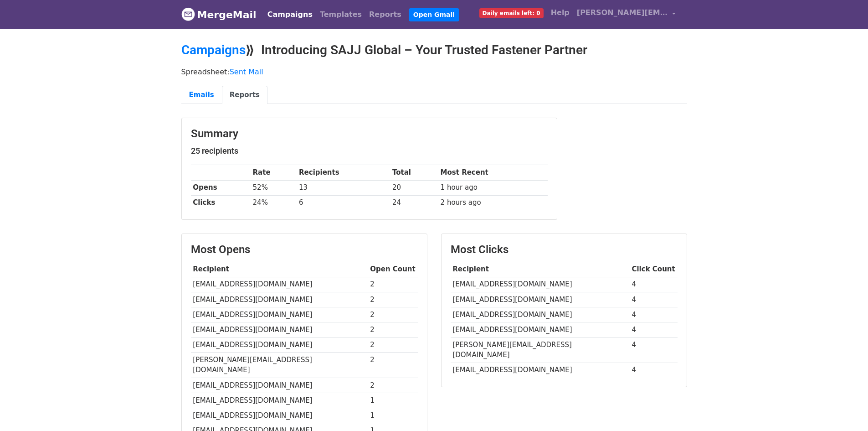  What do you see at coordinates (246, 72) in the screenshot?
I see `a: Sent Mail` at bounding box center [246, 72].